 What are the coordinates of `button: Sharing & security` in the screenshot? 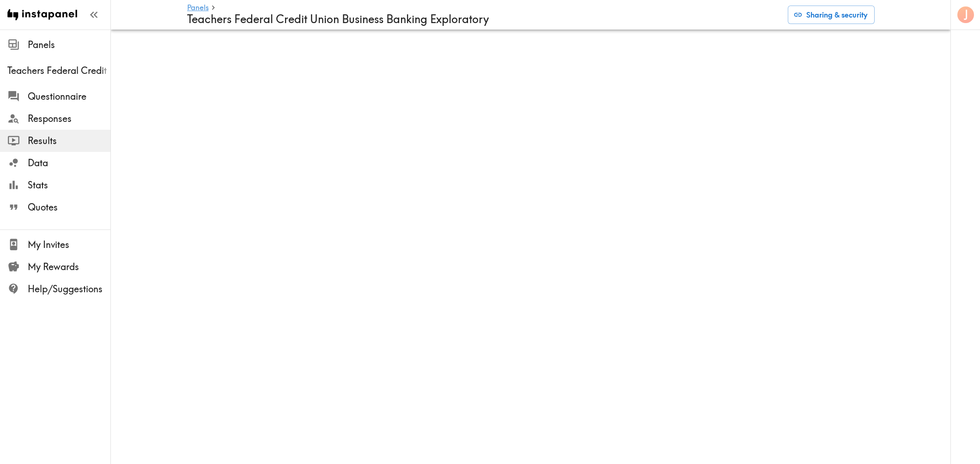 It's located at (831, 15).